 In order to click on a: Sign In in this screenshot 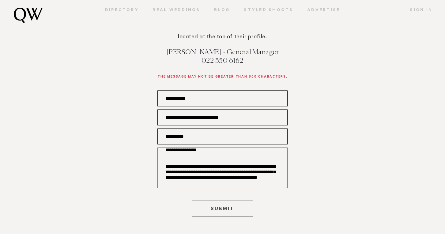, I will do `click(417, 10)`.